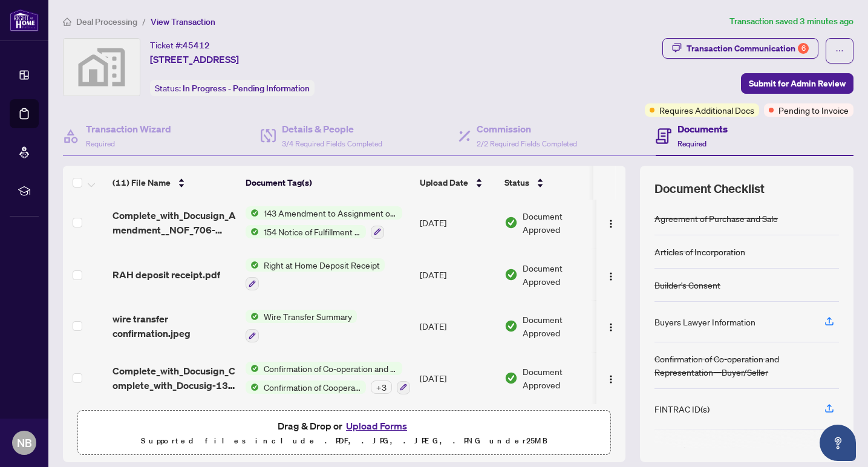 Image resolution: width=868 pixels, height=467 pixels. What do you see at coordinates (308, 317) in the screenshot?
I see `span: Wire Transfer Summary` at bounding box center [308, 317].